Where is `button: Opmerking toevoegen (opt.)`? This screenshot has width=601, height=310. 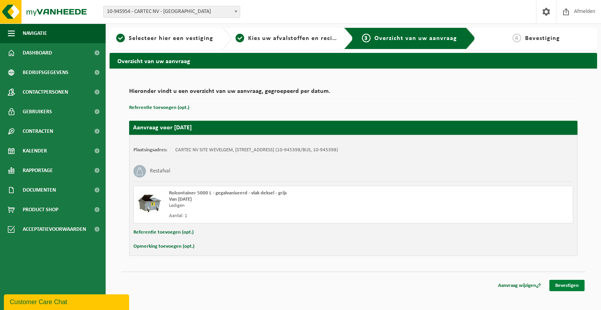
button: Opmerking toevoegen (opt.) is located at coordinates (164, 246).